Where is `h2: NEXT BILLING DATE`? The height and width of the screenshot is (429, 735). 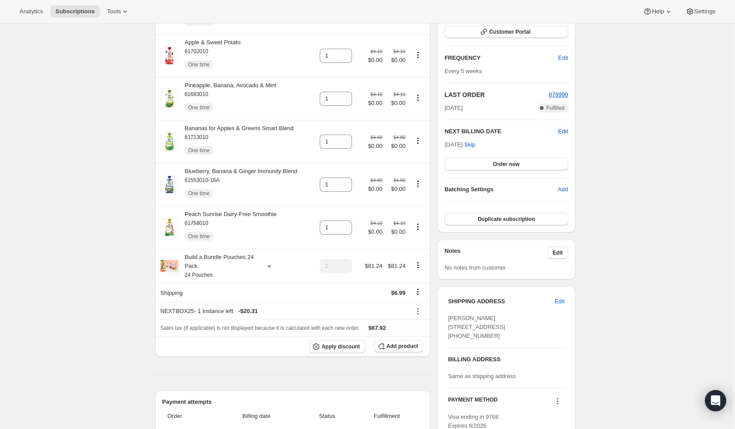 h2: NEXT BILLING DATE is located at coordinates (501, 131).